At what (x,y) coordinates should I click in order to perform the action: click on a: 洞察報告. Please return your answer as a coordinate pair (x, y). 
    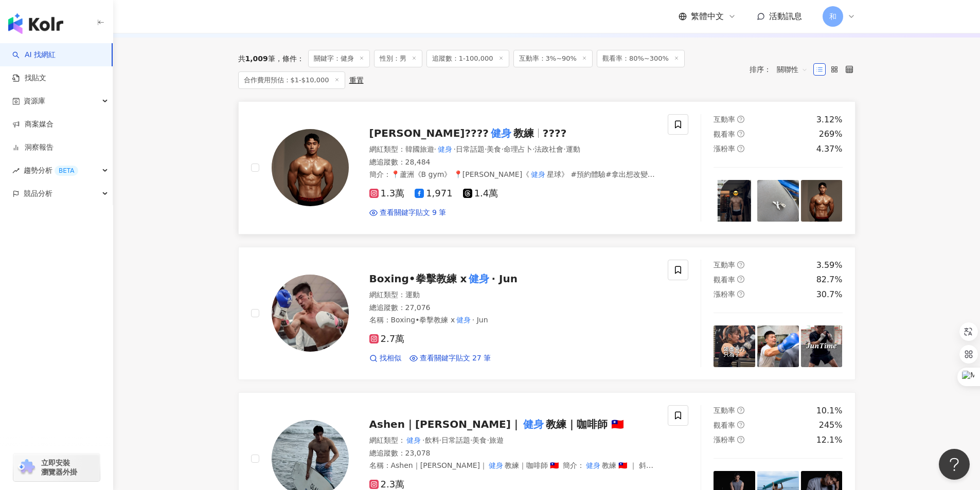
    Looking at the image, I should click on (33, 148).